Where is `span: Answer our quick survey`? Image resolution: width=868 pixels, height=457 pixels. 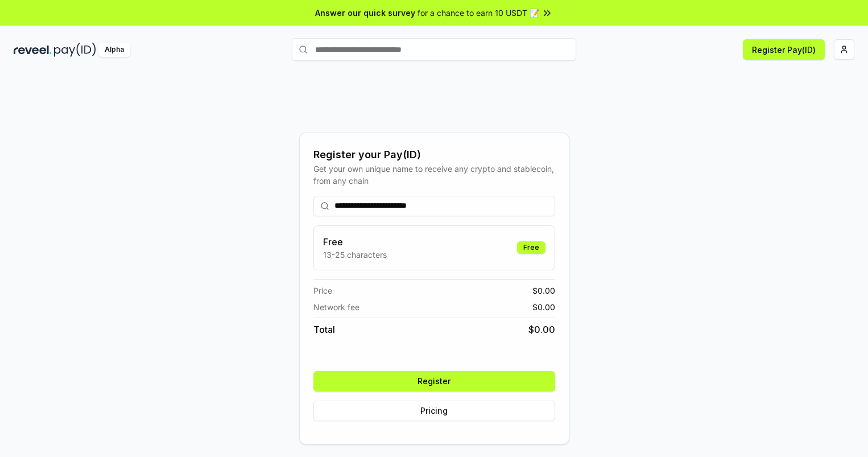
span: Answer our quick survey is located at coordinates (365, 13).